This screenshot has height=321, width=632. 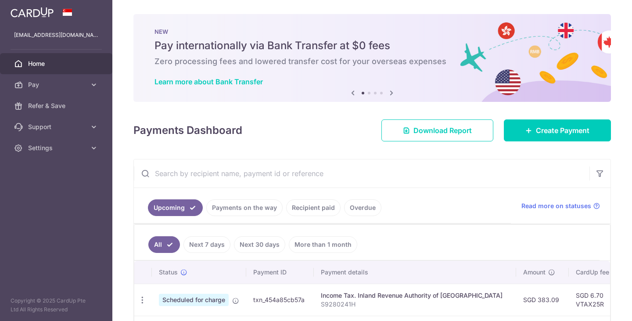 I want to click on td: txn_454a85cb57a, so click(x=280, y=299).